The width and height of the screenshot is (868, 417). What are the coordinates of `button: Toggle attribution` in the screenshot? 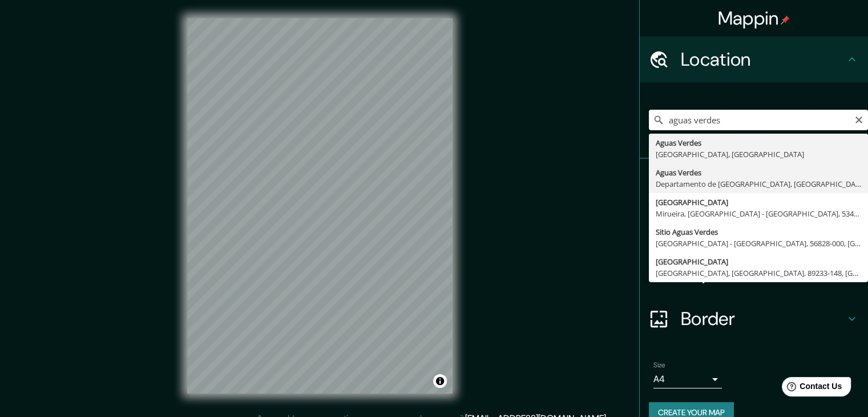 It's located at (440, 381).